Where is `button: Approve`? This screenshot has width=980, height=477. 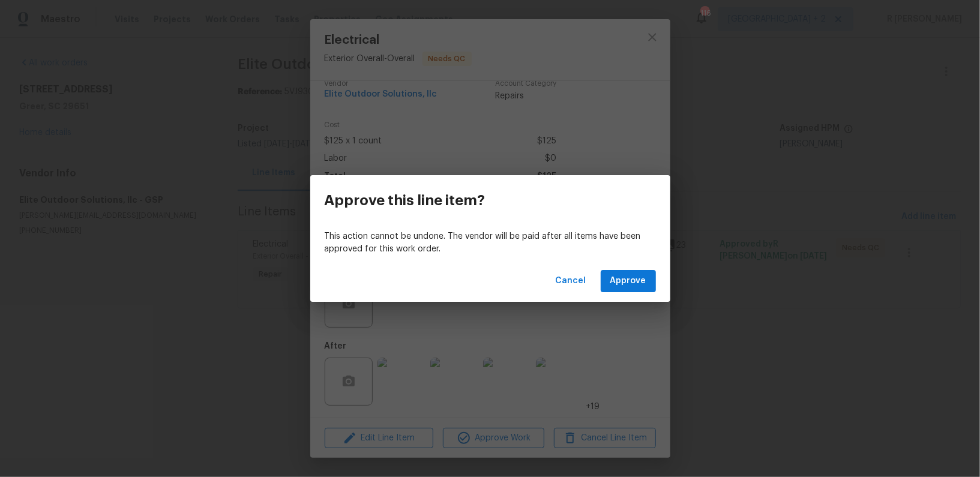 button: Approve is located at coordinates (628, 281).